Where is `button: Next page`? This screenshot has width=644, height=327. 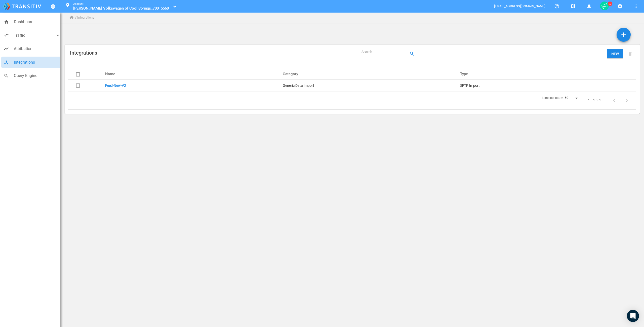
button: Next page is located at coordinates (627, 101).